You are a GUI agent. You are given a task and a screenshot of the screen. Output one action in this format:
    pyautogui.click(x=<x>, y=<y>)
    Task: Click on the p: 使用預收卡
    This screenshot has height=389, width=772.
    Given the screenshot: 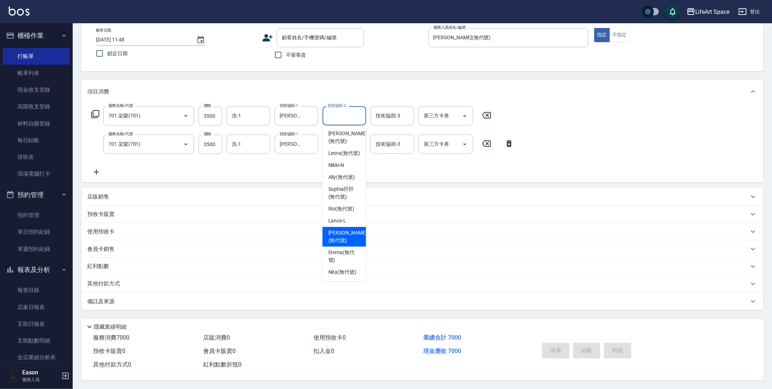 What is the action you would take?
    pyautogui.click(x=101, y=232)
    